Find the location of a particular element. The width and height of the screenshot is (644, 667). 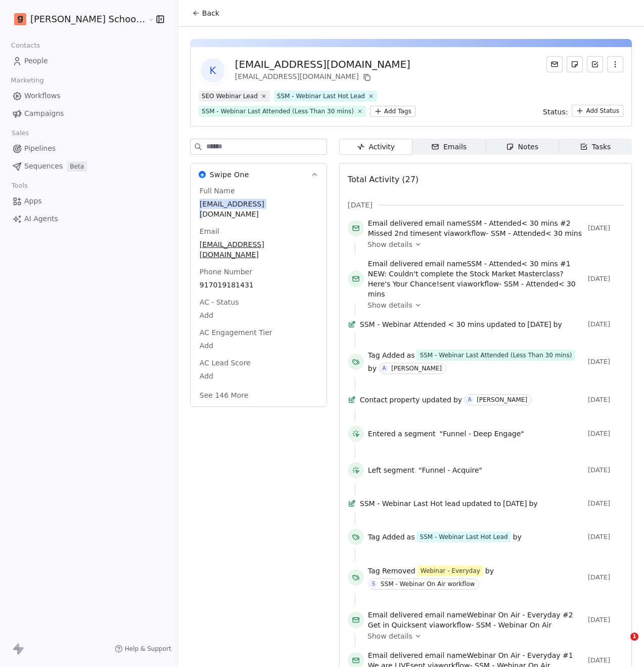

a: Workflows is located at coordinates (88, 96).